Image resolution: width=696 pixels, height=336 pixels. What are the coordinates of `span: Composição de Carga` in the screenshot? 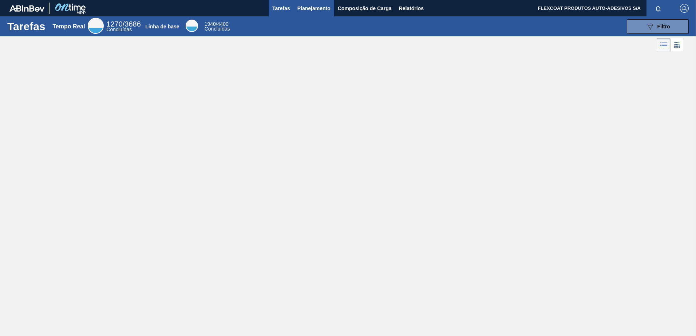 It's located at (364, 8).